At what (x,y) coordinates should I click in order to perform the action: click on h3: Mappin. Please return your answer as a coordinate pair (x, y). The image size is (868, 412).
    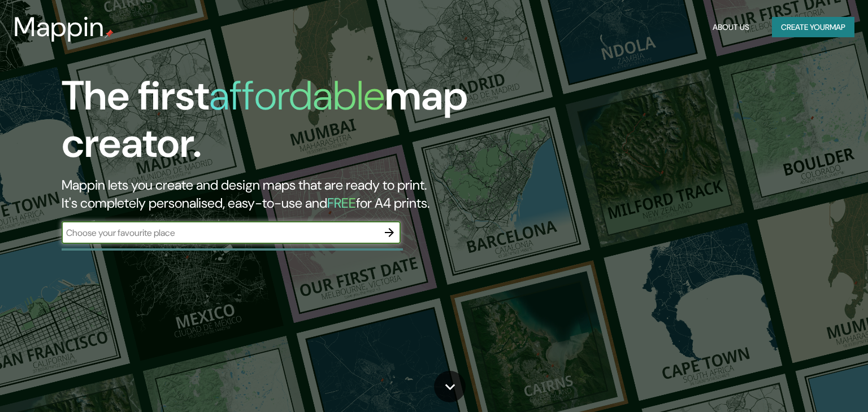
    Looking at the image, I should click on (59, 27).